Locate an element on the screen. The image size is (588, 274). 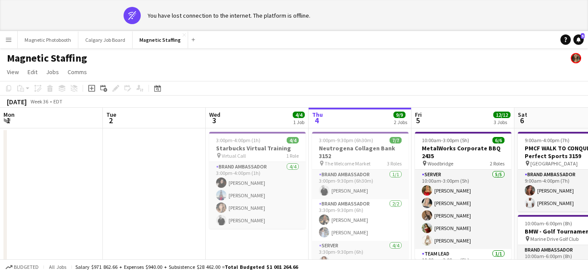
span: 2 Roles is located at coordinates (497, 163).